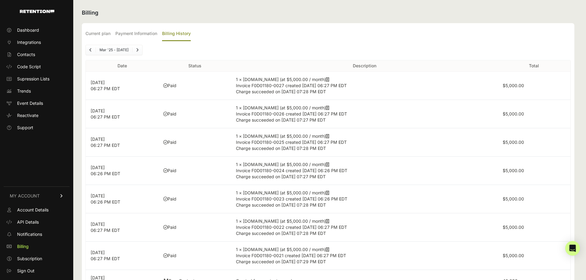  Describe the element at coordinates (37, 128) in the screenshot. I see `a: Support` at that location.